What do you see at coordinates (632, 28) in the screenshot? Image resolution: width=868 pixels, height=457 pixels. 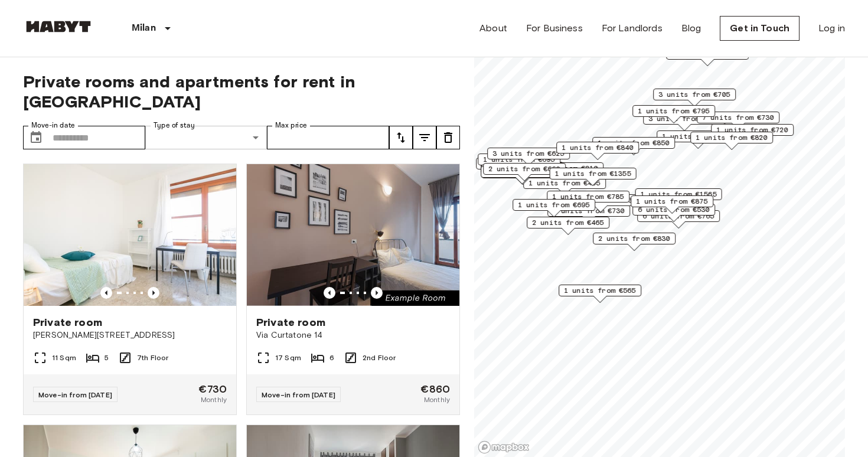 I see `a: For Landlords` at bounding box center [632, 28].